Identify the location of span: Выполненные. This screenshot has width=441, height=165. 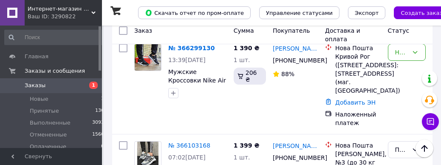
(50, 123).